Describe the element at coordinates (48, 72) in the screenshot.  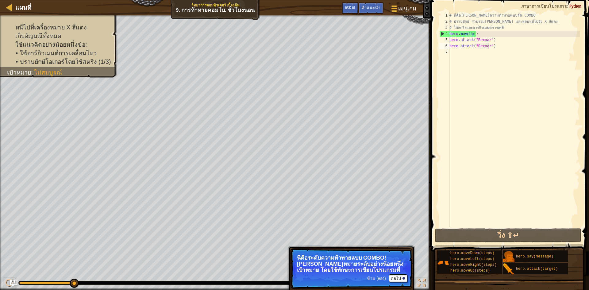
I see `span: ไม่สมบูรณ์` at that location.